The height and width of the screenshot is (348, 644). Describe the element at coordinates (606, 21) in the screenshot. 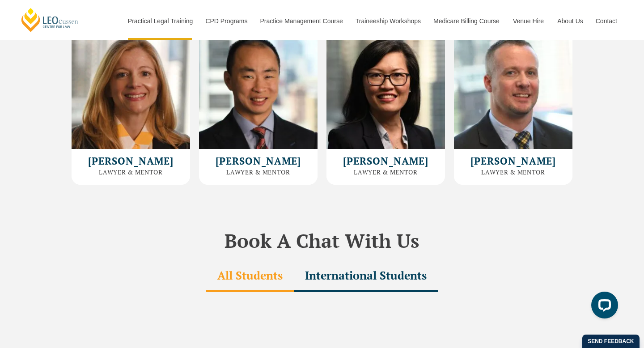

I see `a: Contact` at that location.